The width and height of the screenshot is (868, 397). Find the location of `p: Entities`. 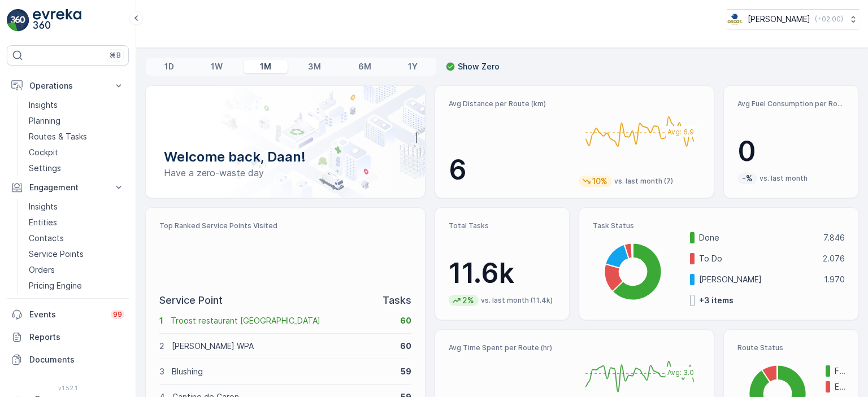

p: Entities is located at coordinates (43, 222).